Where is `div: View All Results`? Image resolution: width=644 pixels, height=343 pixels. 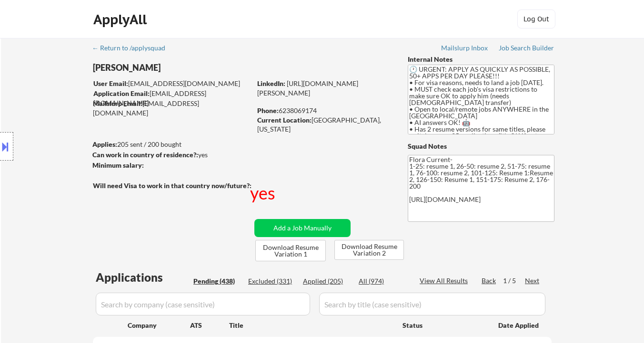
div: View All Results is located at coordinates (444, 281).